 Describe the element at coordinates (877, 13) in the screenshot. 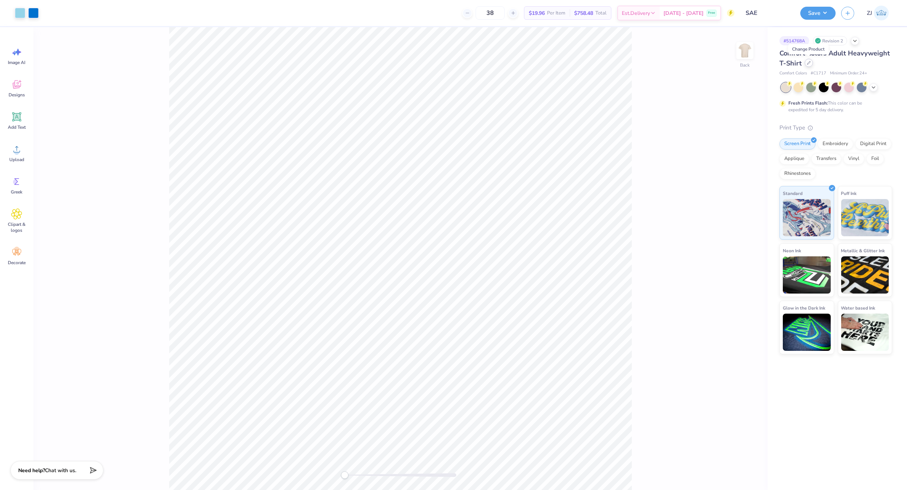

I see `a: ZJ` at that location.